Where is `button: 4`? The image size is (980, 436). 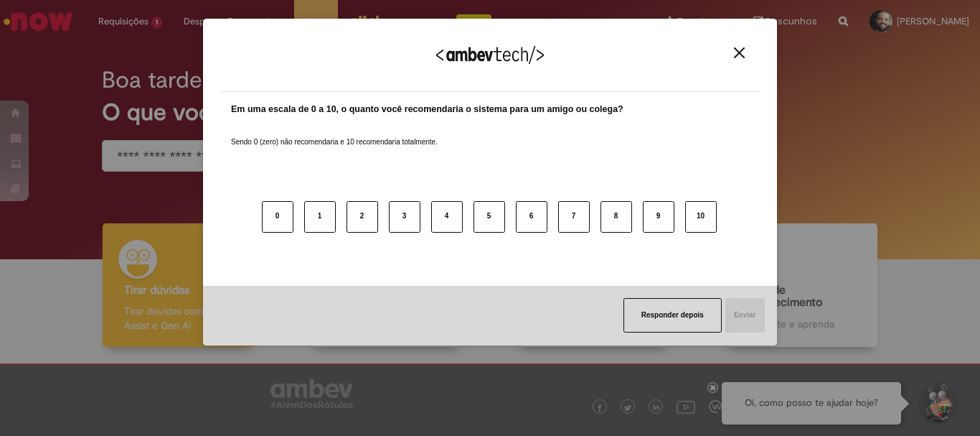
button: 4 is located at coordinates (447, 217).